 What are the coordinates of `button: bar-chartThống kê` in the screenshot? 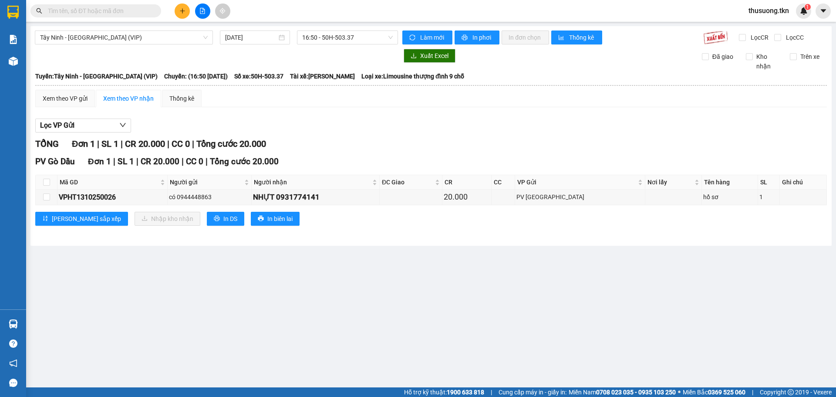 It's located at (577, 37).